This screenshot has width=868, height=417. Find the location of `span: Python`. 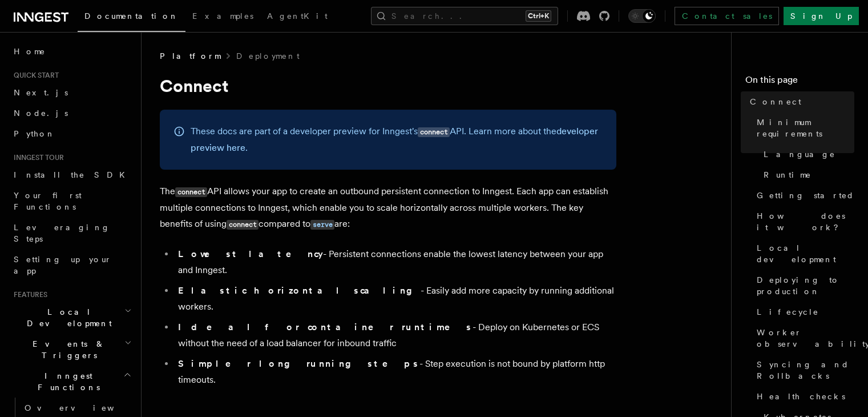

span: Python is located at coordinates (34, 133).